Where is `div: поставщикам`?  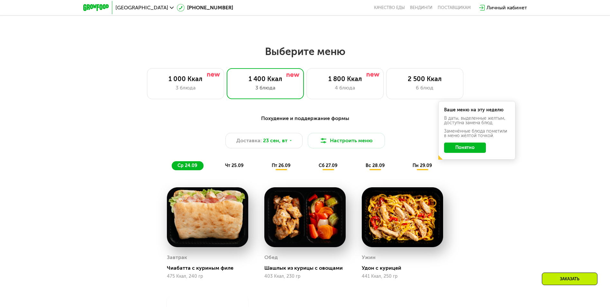
div: поставщикам is located at coordinates (454, 8).